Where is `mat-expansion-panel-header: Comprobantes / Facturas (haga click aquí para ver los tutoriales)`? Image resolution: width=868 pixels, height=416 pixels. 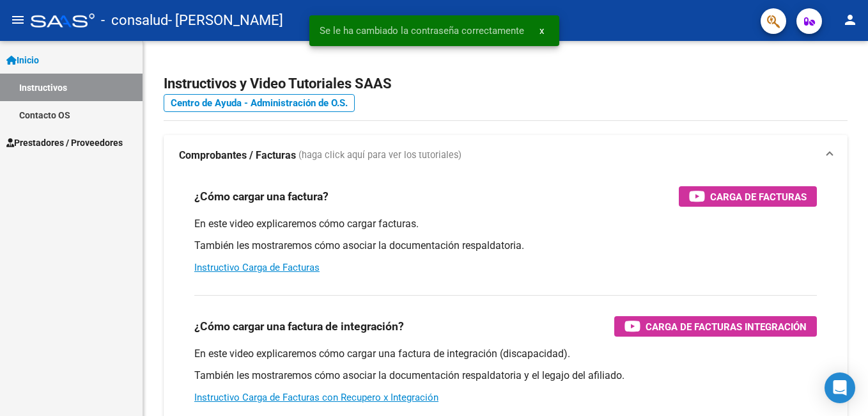 mat-expansion-panel-header: Comprobantes / Facturas (haga click aquí para ver los tutoriales) is located at coordinates (506, 155).